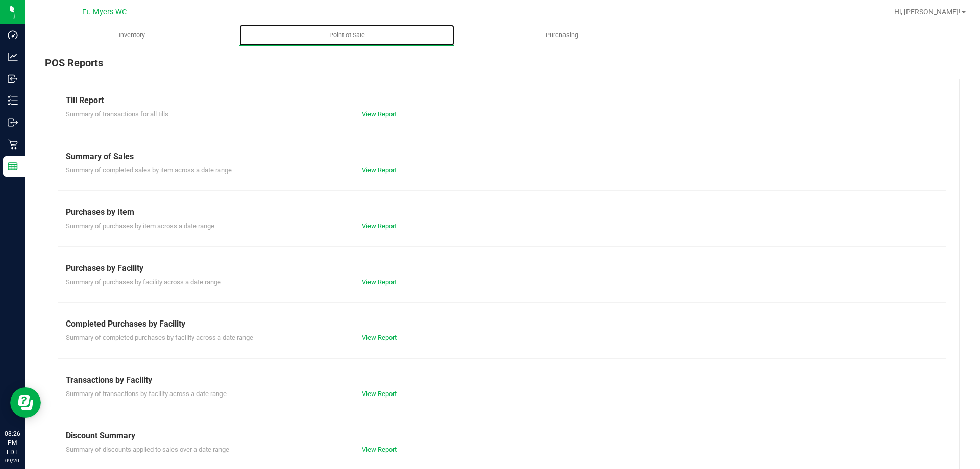 This screenshot has width=980, height=469. Describe the element at coordinates (13, 78) in the screenshot. I see `inline-svg: Inbound` at that location.